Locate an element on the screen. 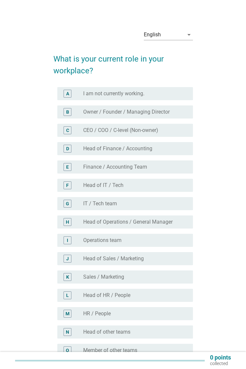  label: I am not currently working. is located at coordinates (114, 94).